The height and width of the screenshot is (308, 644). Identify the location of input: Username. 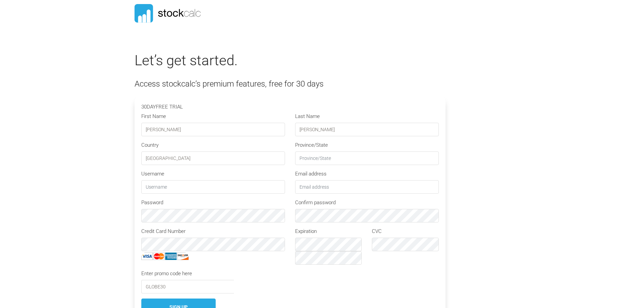
(213, 187).